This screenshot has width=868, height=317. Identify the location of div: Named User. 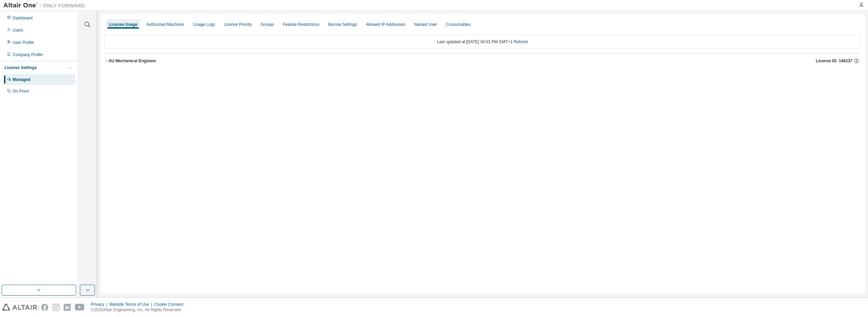
(425, 24).